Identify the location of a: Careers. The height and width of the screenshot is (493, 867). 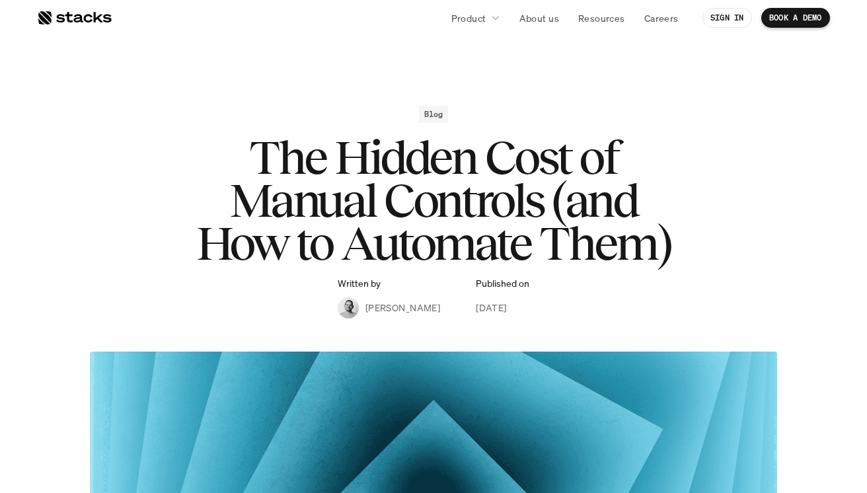
(662, 18).